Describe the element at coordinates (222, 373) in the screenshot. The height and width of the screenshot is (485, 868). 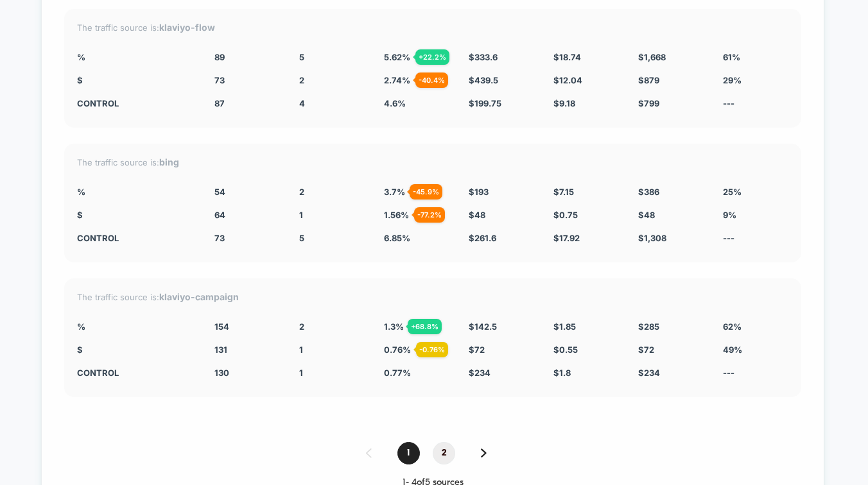
I see `span: 130` at that location.